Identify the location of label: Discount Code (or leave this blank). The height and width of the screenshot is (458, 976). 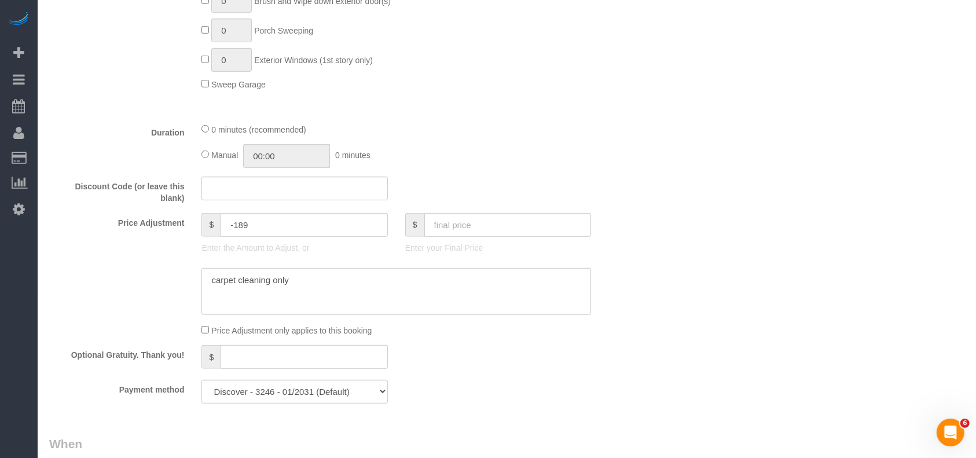
(116, 190).